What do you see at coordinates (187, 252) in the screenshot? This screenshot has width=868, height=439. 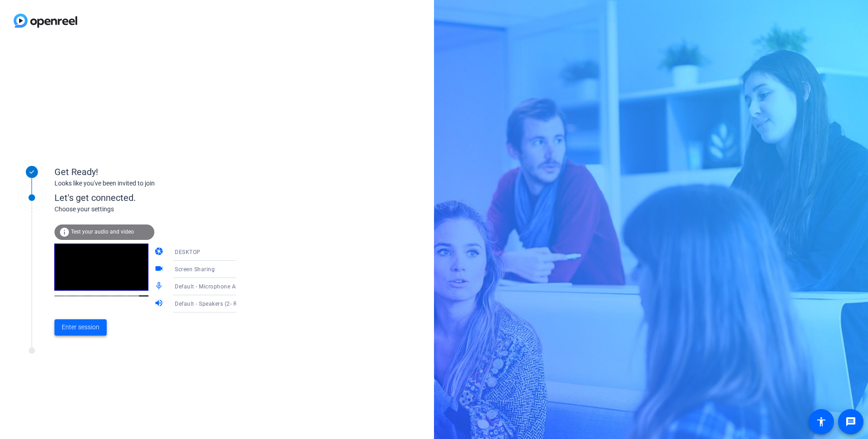 I see `span: DESKTOP` at bounding box center [187, 252].